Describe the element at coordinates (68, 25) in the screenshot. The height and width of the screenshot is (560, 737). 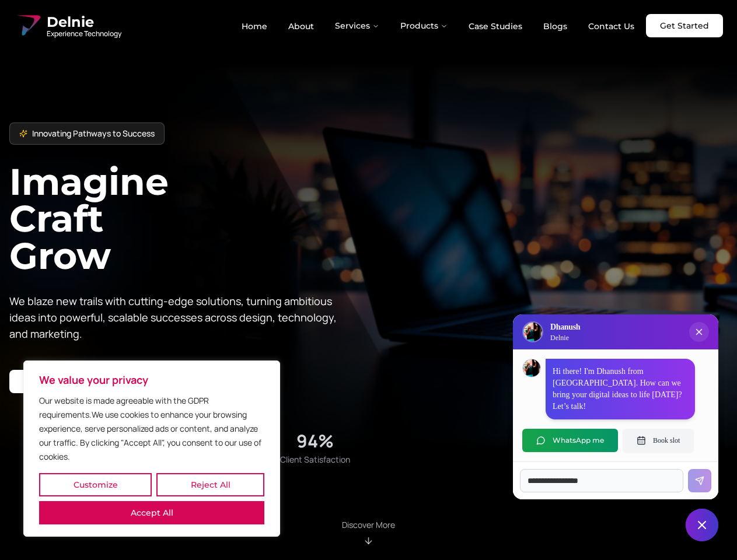
I see `a: Delnie Logo Full` at that location.